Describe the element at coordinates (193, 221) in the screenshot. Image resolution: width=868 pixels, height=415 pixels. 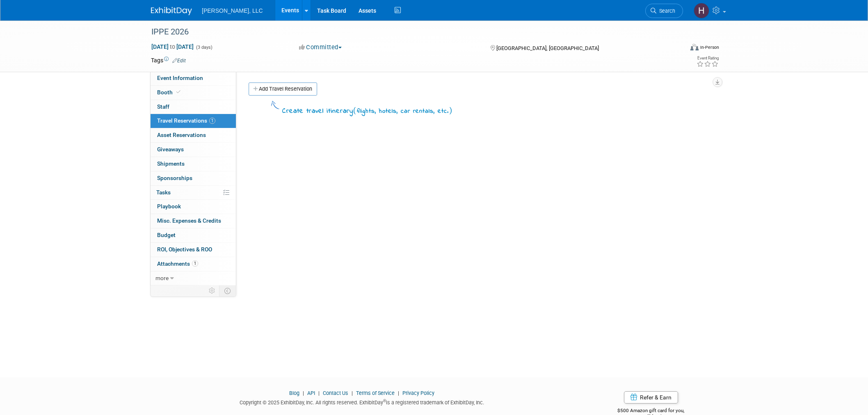
I see `a: Misc. Expenses & Credits` at that location.